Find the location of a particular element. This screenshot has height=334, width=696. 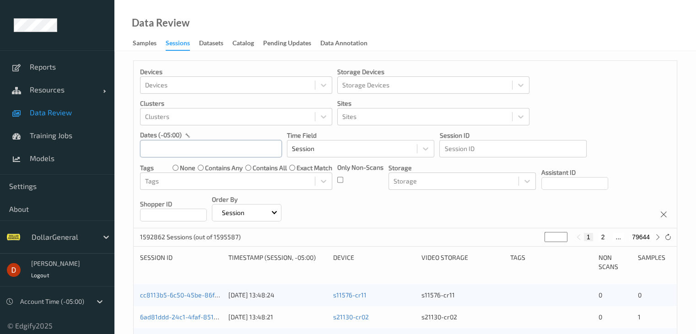

span: 1 is located at coordinates (639, 317).